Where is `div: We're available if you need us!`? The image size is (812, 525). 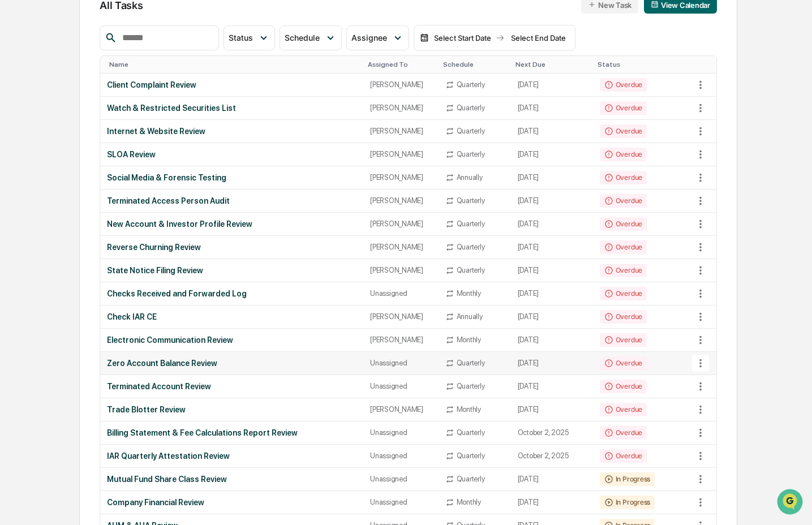
div: We're available if you need us! is located at coordinates (91, 103).